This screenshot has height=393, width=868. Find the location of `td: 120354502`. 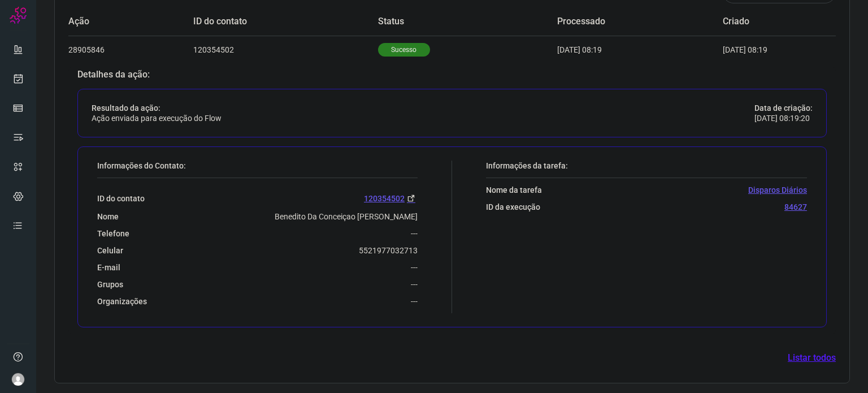

td: 120354502 is located at coordinates (285, 49).